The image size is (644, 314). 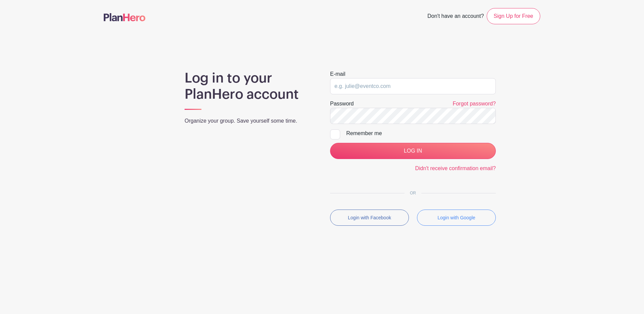 I want to click on input: e.g. julie@eventco.com, so click(x=413, y=86).